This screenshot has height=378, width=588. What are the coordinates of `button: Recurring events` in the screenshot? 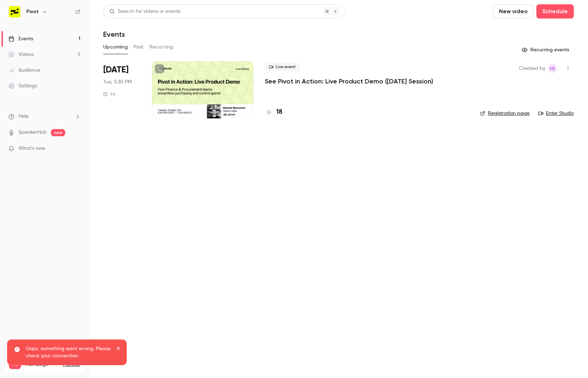 It's located at (546, 50).